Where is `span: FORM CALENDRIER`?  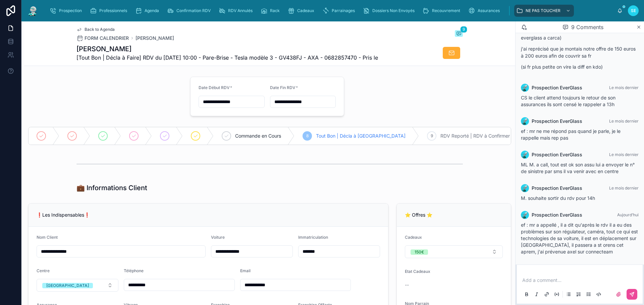 span: FORM CALENDRIER is located at coordinates (107, 38).